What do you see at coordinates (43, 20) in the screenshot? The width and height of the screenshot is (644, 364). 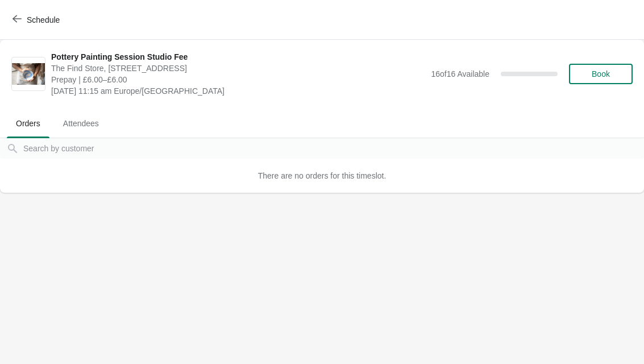 I see `span: Schedule` at bounding box center [43, 20].